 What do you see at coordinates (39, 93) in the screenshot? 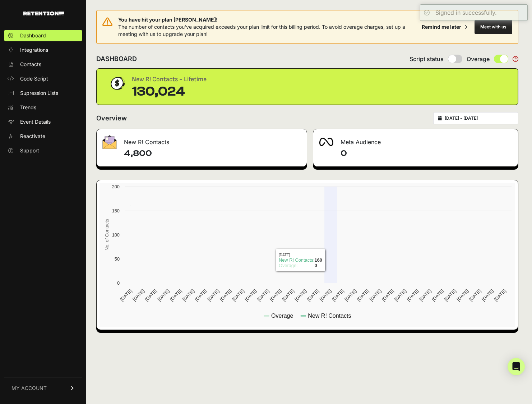
I see `span: Supression Lists` at bounding box center [39, 93].